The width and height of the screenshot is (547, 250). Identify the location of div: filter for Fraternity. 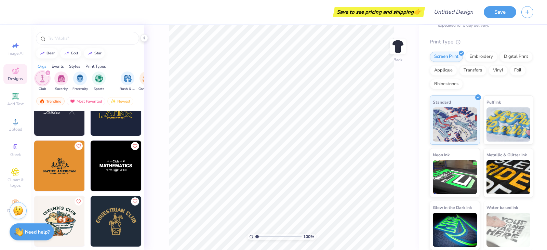
(80, 81).